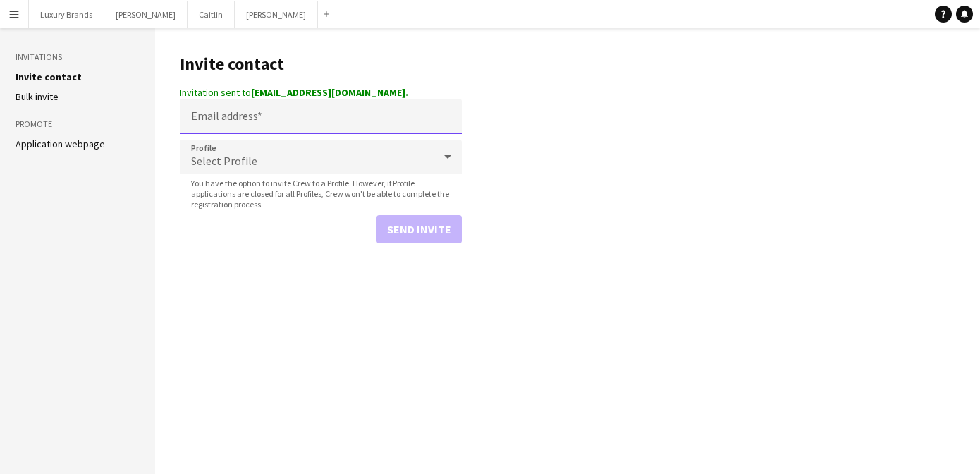 Image resolution: width=980 pixels, height=474 pixels. I want to click on a: Invite contact, so click(49, 77).